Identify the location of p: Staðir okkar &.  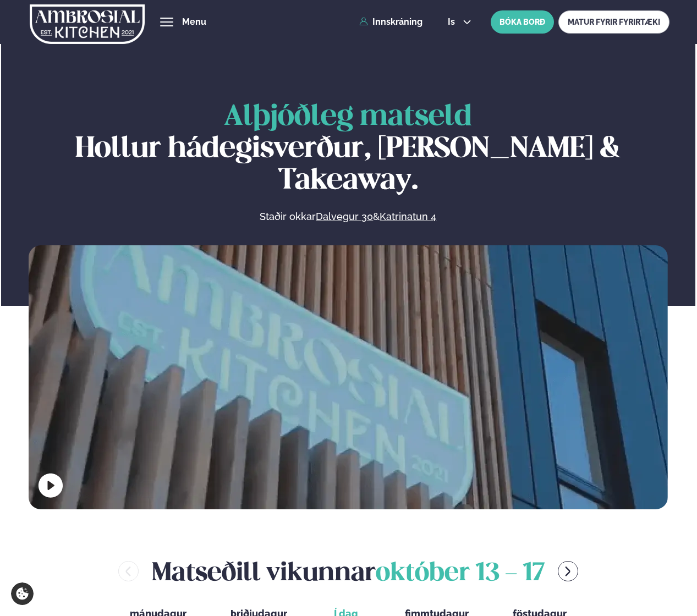
(348, 216).